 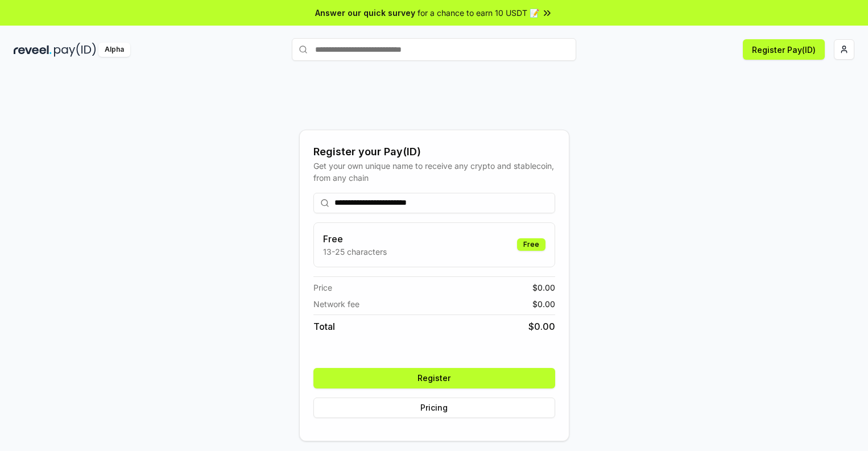 I want to click on div: Alpha, so click(x=115, y=49).